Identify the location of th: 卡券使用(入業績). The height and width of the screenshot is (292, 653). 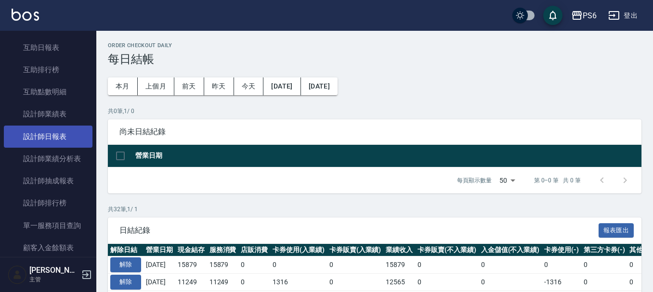
(298, 250).